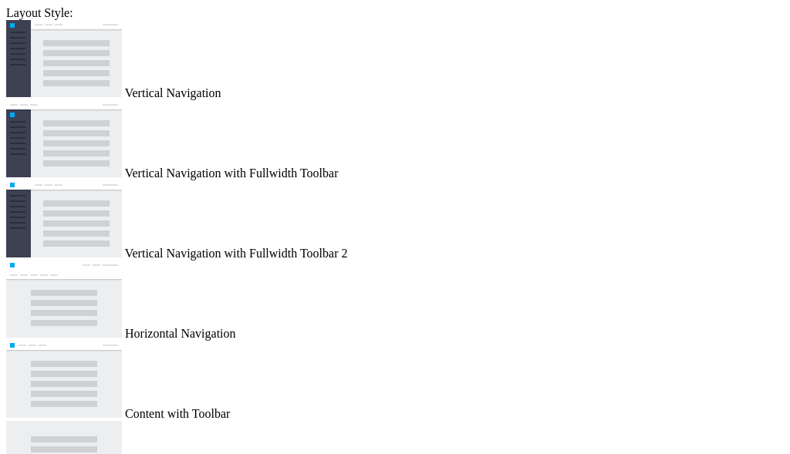 This screenshot has width=790, height=454. Describe the element at coordinates (64, 59) in the screenshot. I see `img: vertical-nav.jpg` at that location.